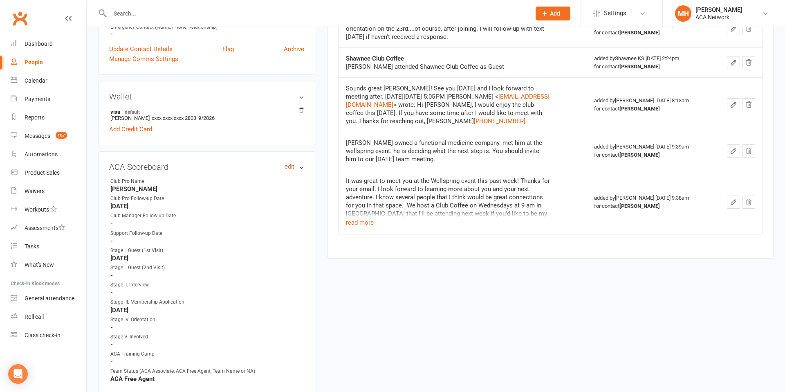 This screenshot has width=785, height=392. Describe the element at coordinates (144, 336) in the screenshot. I see `div: Stage V. Involved` at that location.